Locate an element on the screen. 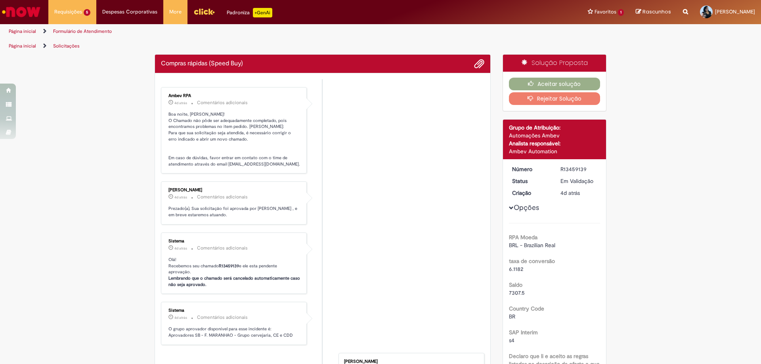  b: Lembrando que o chamado será cancelado automaticamente caso não seja aprovado. is located at coordinates (235, 281).